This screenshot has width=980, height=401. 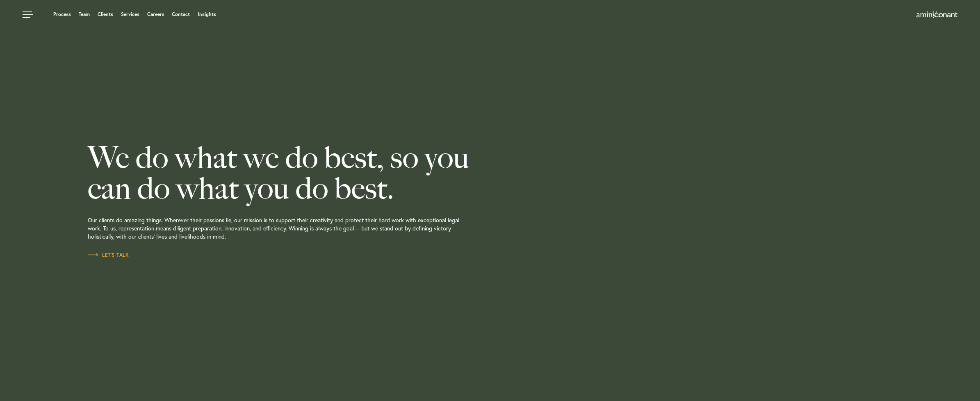 I want to click on a: Process, so click(x=62, y=14).